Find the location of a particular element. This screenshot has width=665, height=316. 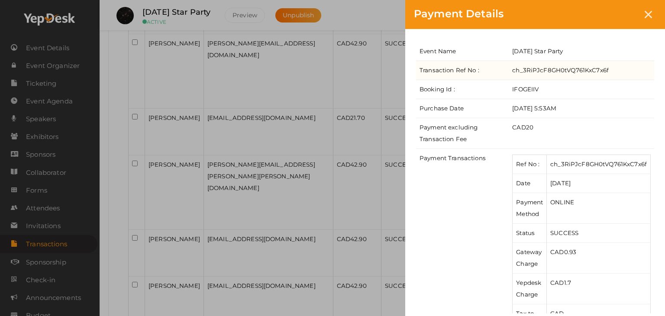

td: Gateway Charge is located at coordinates (530, 258).